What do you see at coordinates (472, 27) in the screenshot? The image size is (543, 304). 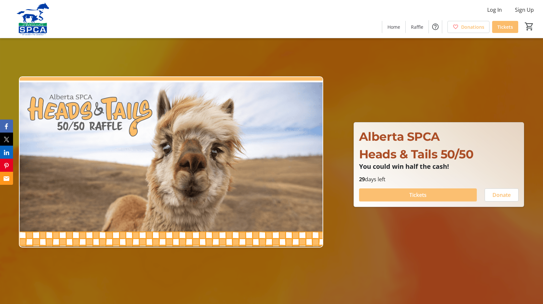 I see `span: Donations` at bounding box center [472, 27].